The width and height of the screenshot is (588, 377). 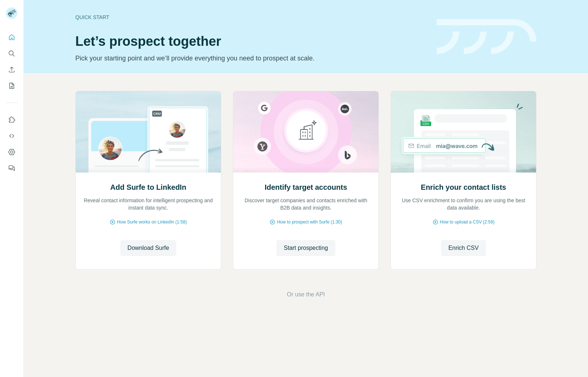 I want to click on button: Feedback, so click(x=11, y=168).